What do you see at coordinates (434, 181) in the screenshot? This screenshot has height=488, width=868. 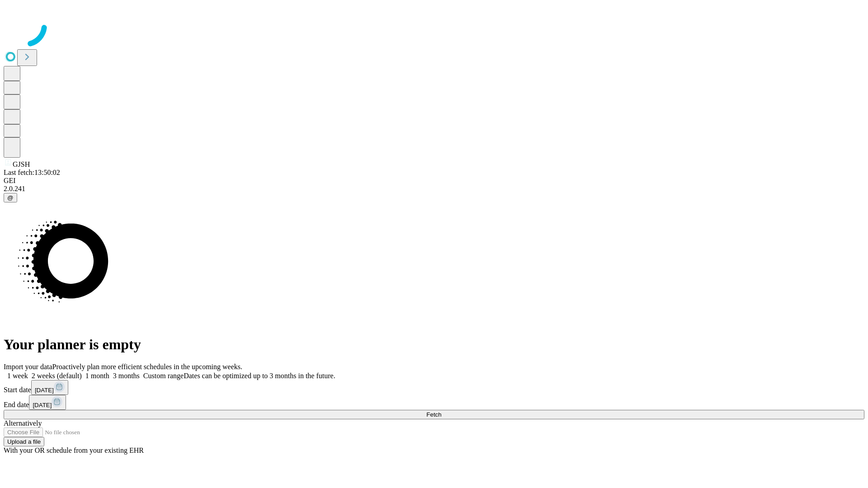 I see `div: GEI` at bounding box center [434, 181].